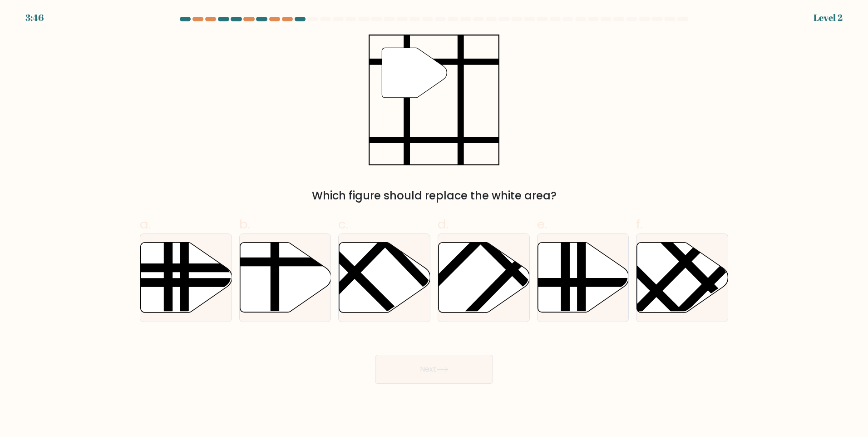 The width and height of the screenshot is (868, 437). Describe the element at coordinates (639, 224) in the screenshot. I see `span: f.` at that location.